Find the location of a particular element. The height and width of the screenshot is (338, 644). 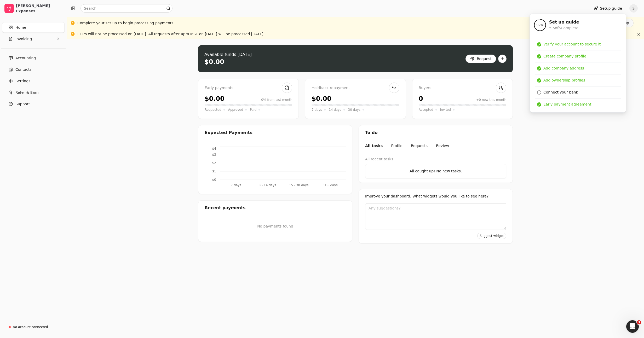

span: Home is located at coordinates (21, 27).